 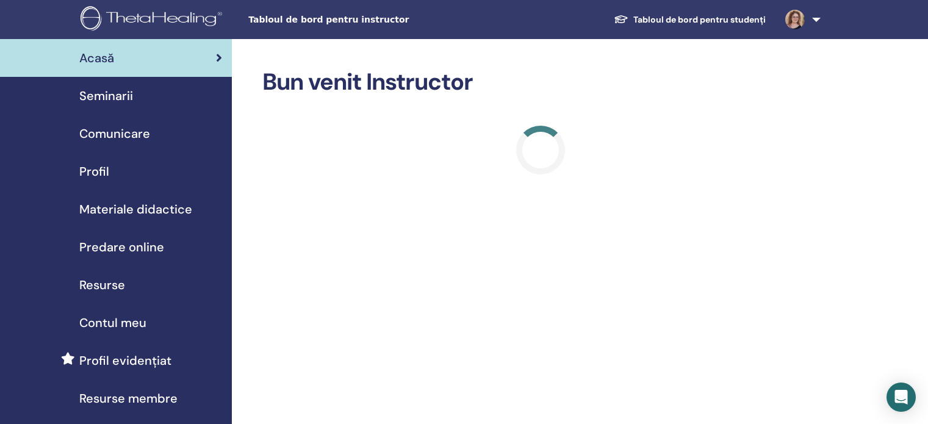 I want to click on img: default.jpg, so click(x=795, y=20).